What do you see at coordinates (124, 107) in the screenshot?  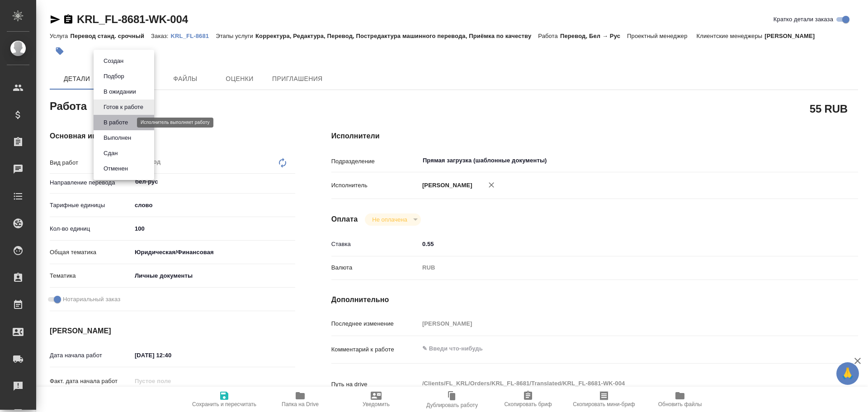 I see `button: Готов к работе` at bounding box center [124, 107].